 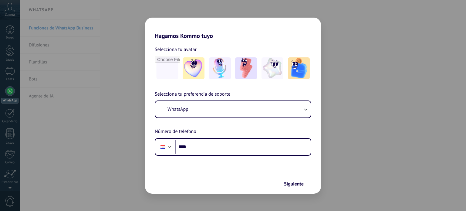 I want to click on button: WhatsApp, so click(x=233, y=109).